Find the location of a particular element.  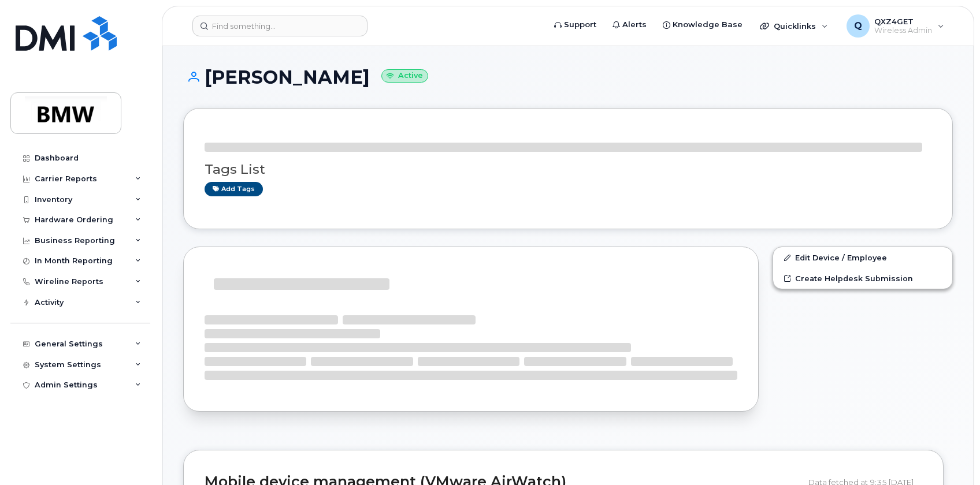

a: Create Helpdesk Submission is located at coordinates (862, 278).